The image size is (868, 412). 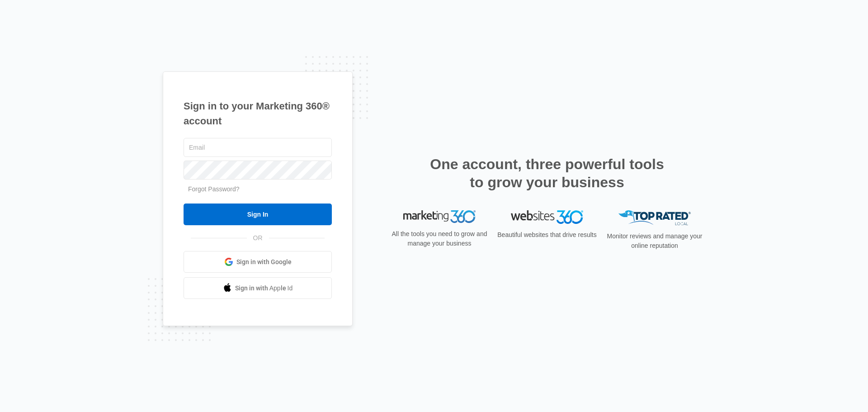 I want to click on span: Sign in with Google, so click(x=264, y=261).